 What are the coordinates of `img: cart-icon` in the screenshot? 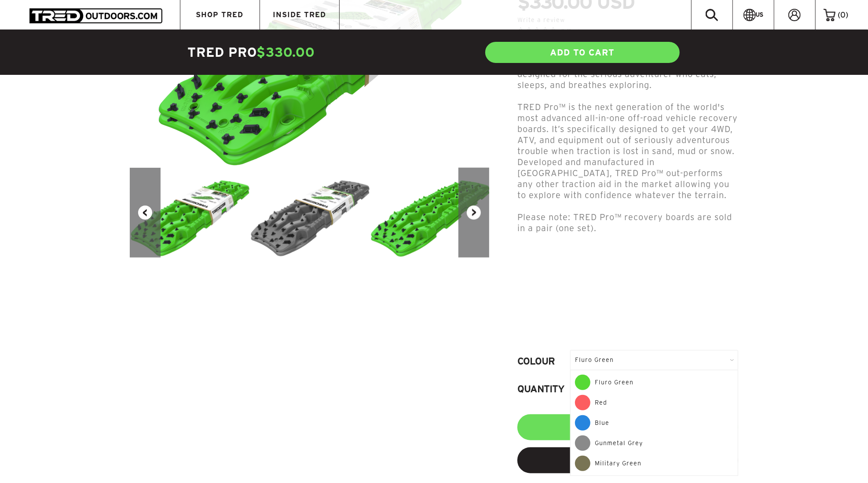 It's located at (829, 15).